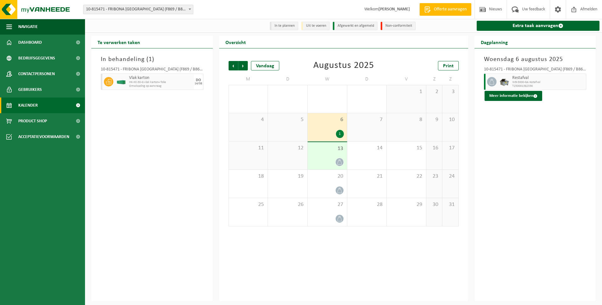  What do you see at coordinates (327, 79) in the screenshot?
I see `td: W` at bounding box center [327, 79].